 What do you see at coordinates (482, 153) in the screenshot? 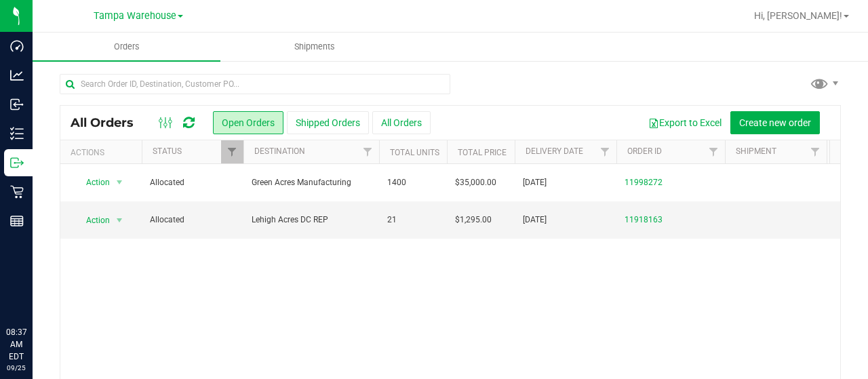
I see `a: Total Price` at bounding box center [482, 153].